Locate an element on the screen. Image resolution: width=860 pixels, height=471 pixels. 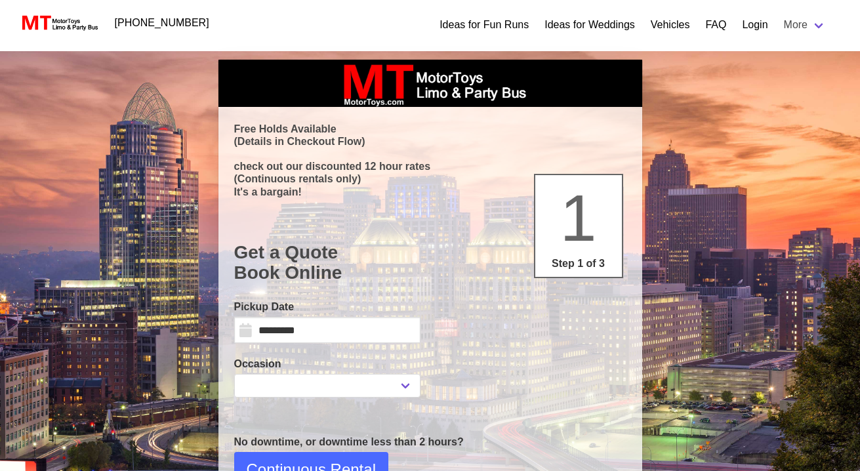
a: FAQ is located at coordinates (715, 25).